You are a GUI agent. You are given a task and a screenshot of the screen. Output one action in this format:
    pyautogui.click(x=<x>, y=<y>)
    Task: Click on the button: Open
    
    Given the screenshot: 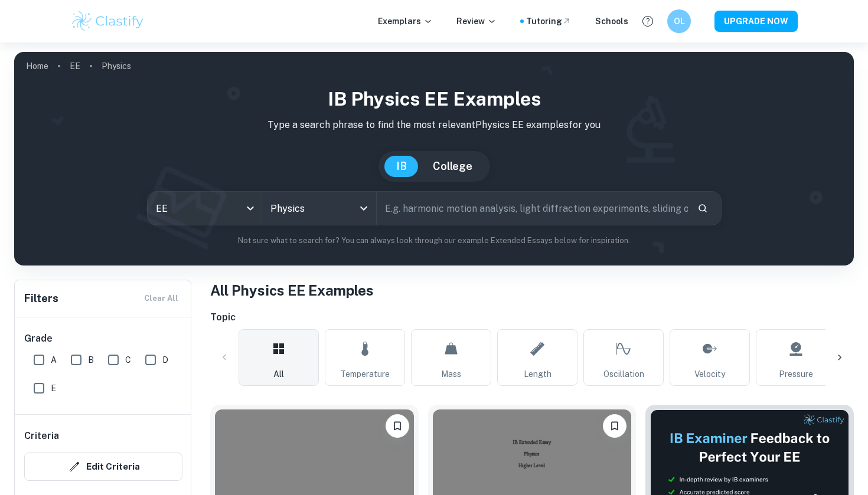 What is the action you would take?
    pyautogui.click(x=364, y=208)
    